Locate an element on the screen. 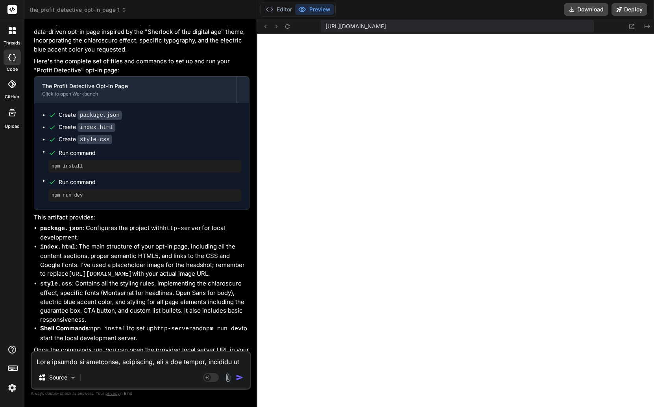 This screenshot has height=407, width=654. div: Click to open Workbench is located at coordinates (135, 94).